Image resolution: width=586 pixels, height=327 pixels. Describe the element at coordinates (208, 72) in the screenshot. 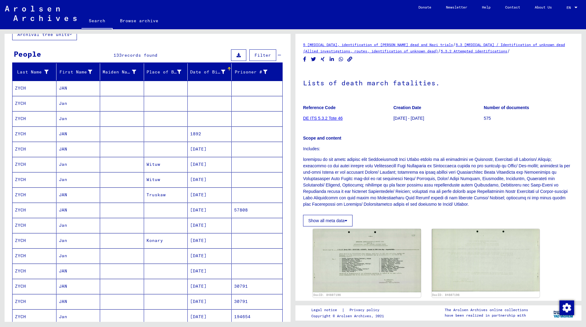

I see `div: Date of Birth` at that location.